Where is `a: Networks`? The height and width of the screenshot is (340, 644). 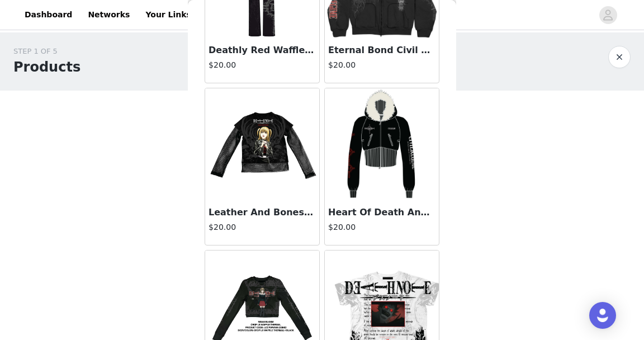 a: Networks is located at coordinates (109, 14).